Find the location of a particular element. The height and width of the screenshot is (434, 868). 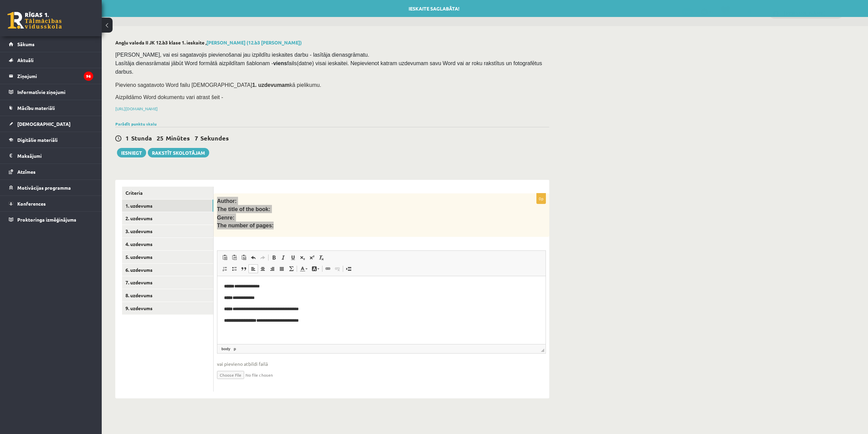

legend: Ziņojumi is located at coordinates (55, 76).